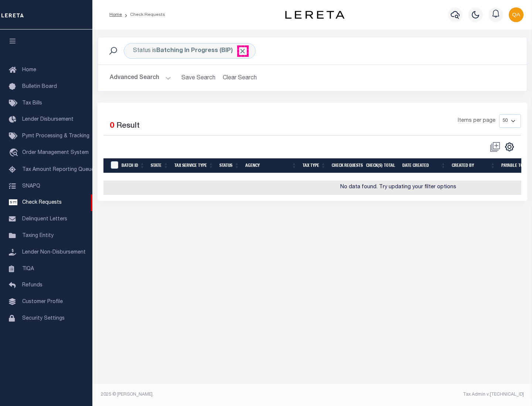 The image size is (532, 406). What do you see at coordinates (314, 166) in the screenshot?
I see `th: Tax Type: activate to sort column ascending` at bounding box center [314, 166].